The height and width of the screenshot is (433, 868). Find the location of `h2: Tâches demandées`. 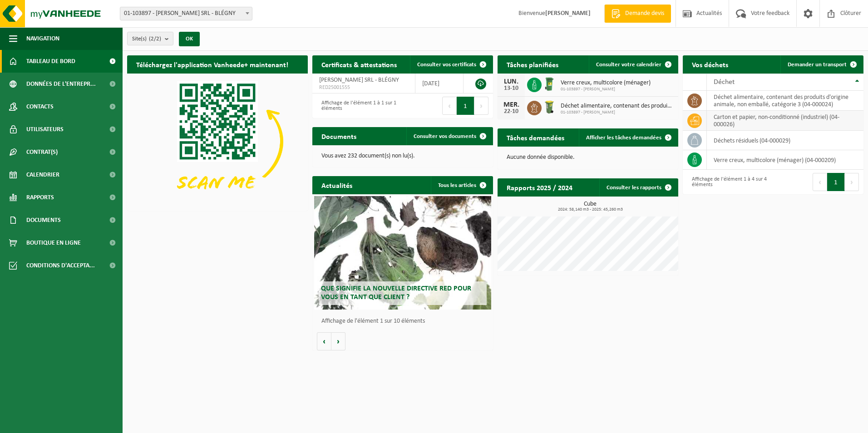

h2: Tâches demandées is located at coordinates (535, 137).